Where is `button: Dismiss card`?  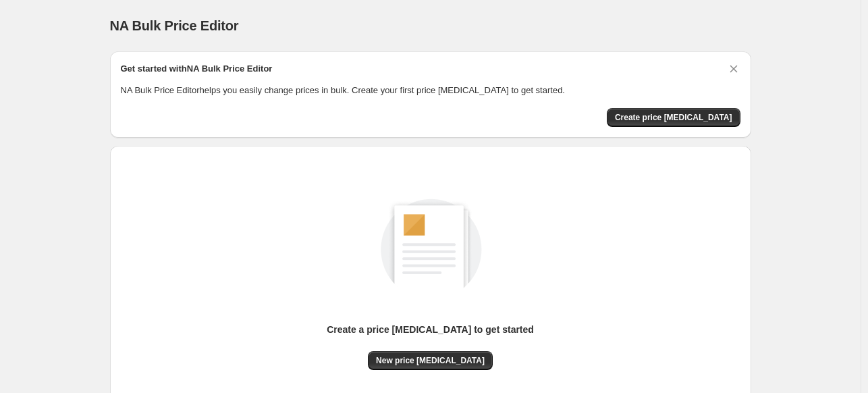 button: Dismiss card is located at coordinates (734, 69).